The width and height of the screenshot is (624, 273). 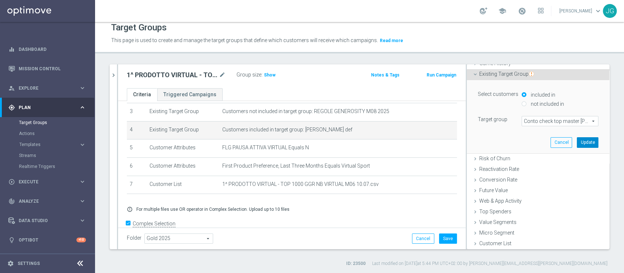 What do you see at coordinates (542, 95) in the screenshot?
I see `label: included in` at bounding box center [542, 95].